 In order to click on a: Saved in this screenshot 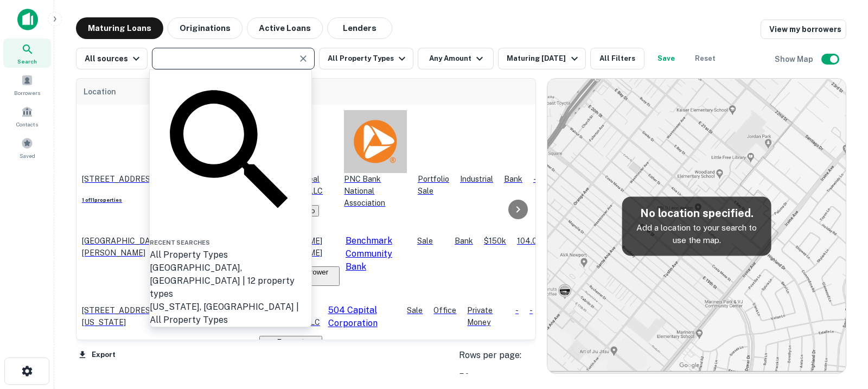, I will do `click(27, 147)`.